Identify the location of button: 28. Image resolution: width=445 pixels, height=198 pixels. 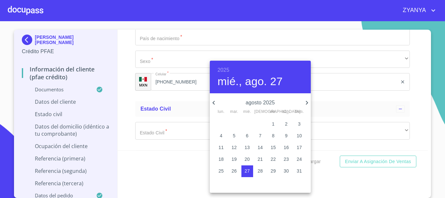
(260, 171).